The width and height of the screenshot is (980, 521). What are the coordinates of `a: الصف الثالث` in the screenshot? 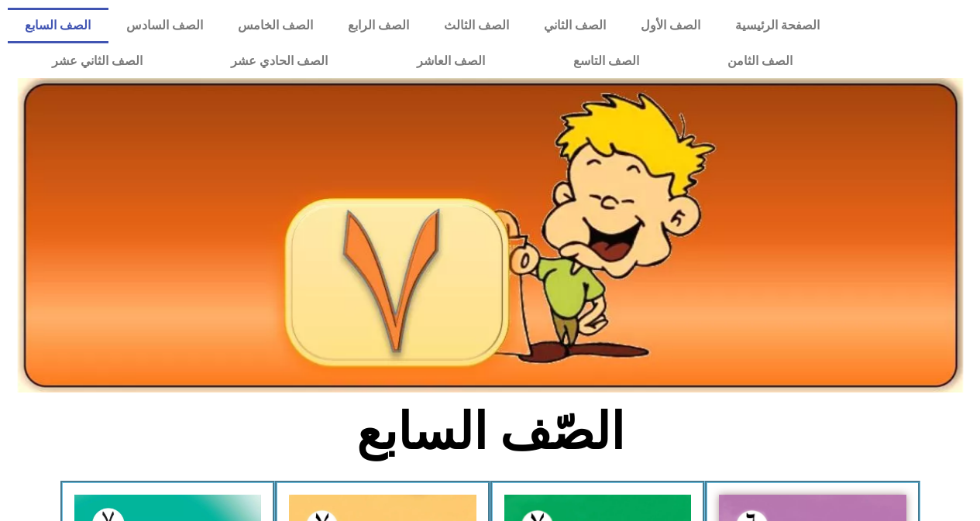 It's located at (475, 25).